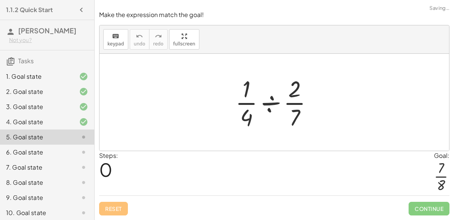  I want to click on label: Steps:, so click(109, 155).